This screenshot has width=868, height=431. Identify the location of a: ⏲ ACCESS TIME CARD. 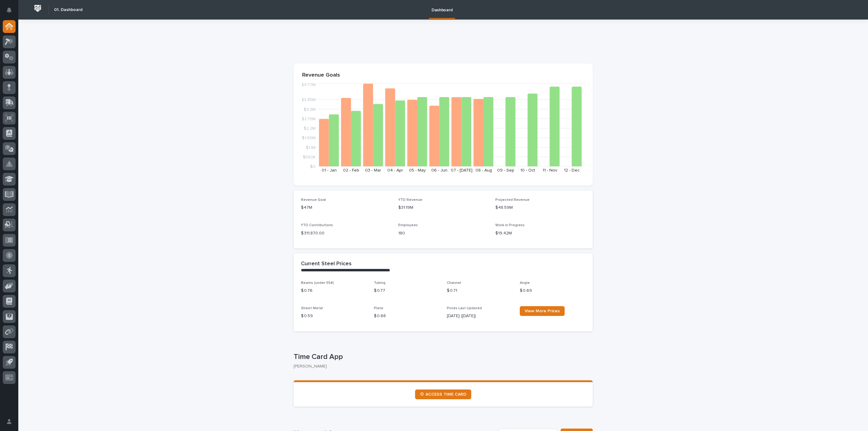
(443, 394).